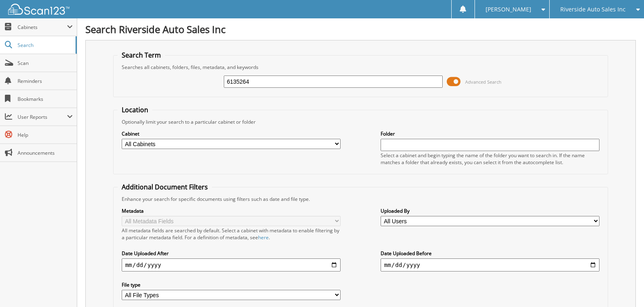 The height and width of the screenshot is (307, 644). Describe the element at coordinates (231, 133) in the screenshot. I see `label: Cabinet` at that location.